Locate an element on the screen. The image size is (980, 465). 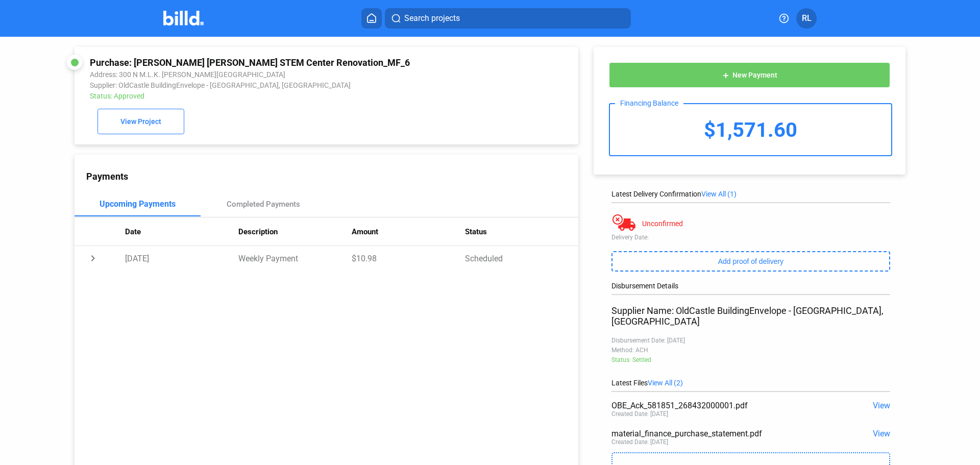
span: Search projects is located at coordinates (432, 19).